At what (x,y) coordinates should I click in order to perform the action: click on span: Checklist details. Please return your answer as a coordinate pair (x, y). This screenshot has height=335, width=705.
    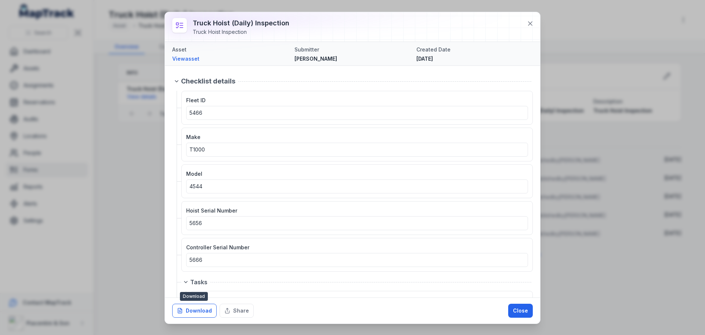
    Looking at the image, I should click on (208, 81).